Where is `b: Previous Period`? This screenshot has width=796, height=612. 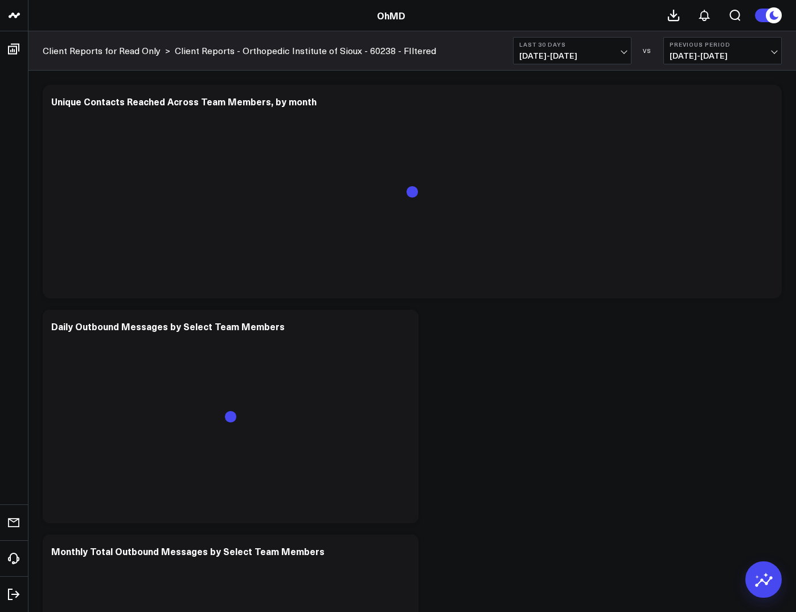
b: Previous Period is located at coordinates (723, 44).